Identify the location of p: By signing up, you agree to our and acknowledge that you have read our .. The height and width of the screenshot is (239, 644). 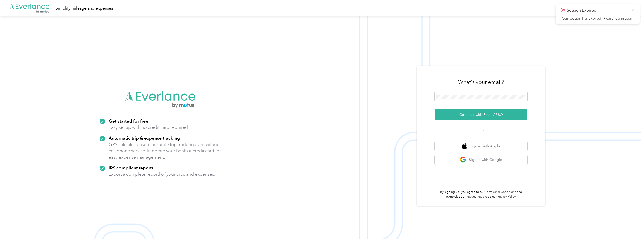
(481, 194).